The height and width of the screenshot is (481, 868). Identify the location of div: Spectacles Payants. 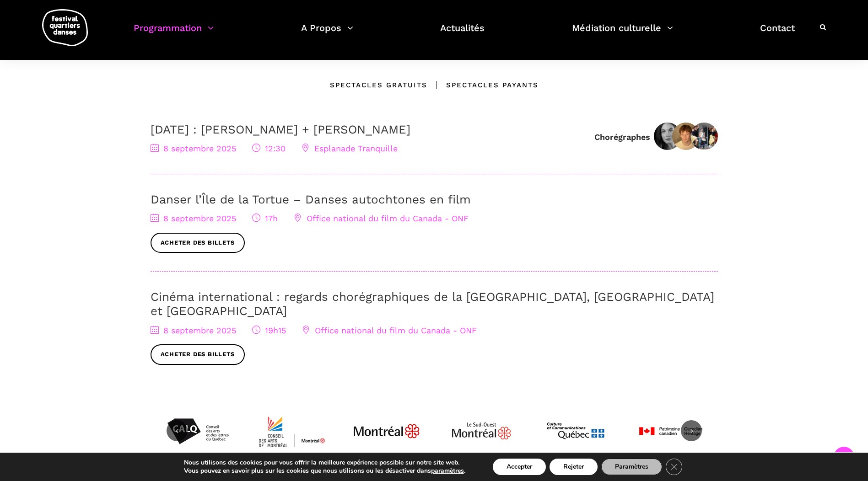
(483, 85).